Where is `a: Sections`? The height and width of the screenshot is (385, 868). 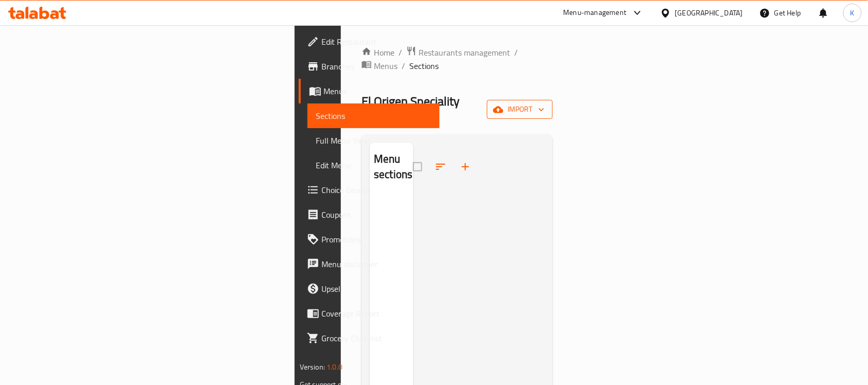 a: Sections is located at coordinates (374, 116).